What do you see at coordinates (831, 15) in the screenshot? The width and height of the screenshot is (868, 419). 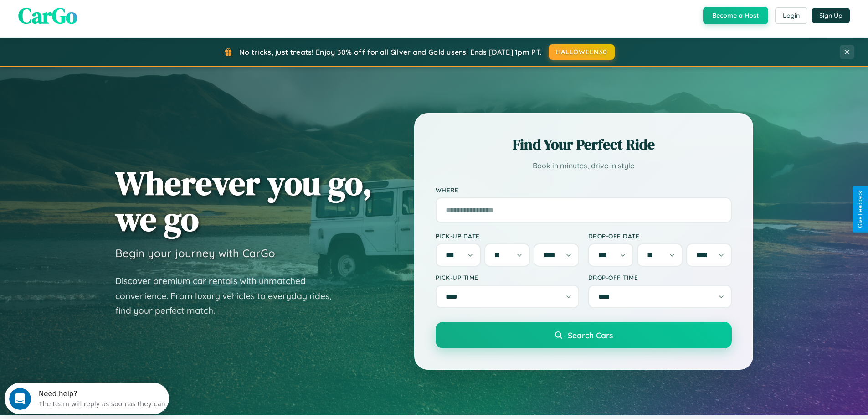 I see `button: Sign Up` at bounding box center [831, 15].